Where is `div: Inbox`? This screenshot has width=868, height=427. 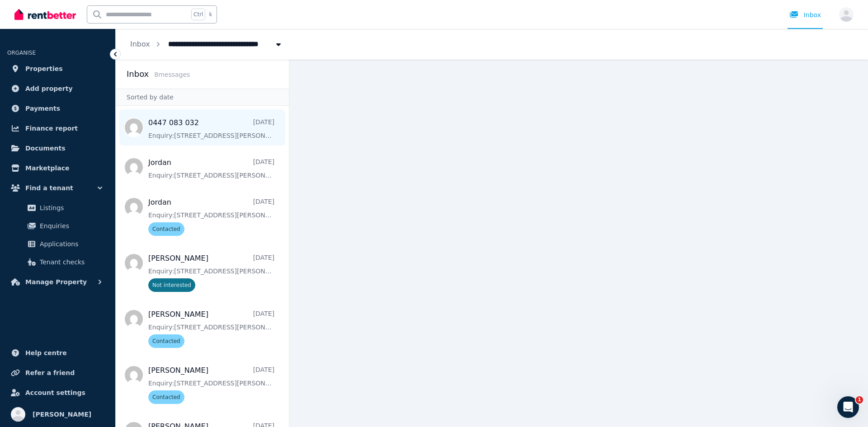
div: Inbox is located at coordinates (805, 15).